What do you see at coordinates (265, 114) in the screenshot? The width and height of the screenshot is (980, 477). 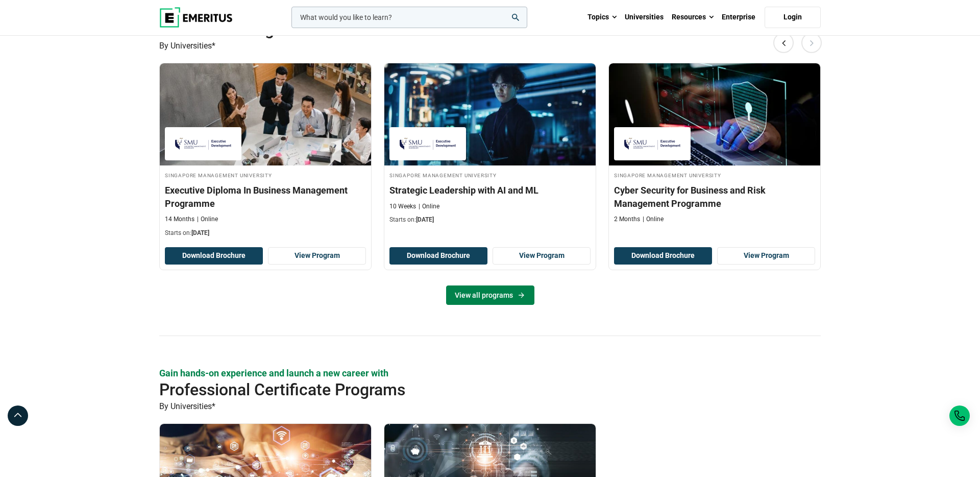 I see `img: Executive Diploma In Business Management Programme | Online Business Management Course` at bounding box center [265, 114].